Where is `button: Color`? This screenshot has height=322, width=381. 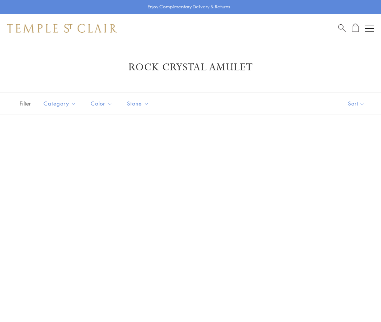 button: Color is located at coordinates (102, 103).